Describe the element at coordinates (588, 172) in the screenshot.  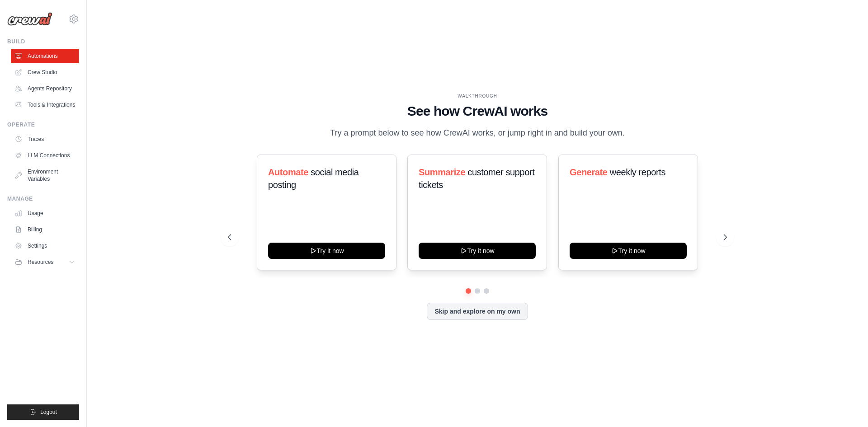
I see `span: Generate` at that location.